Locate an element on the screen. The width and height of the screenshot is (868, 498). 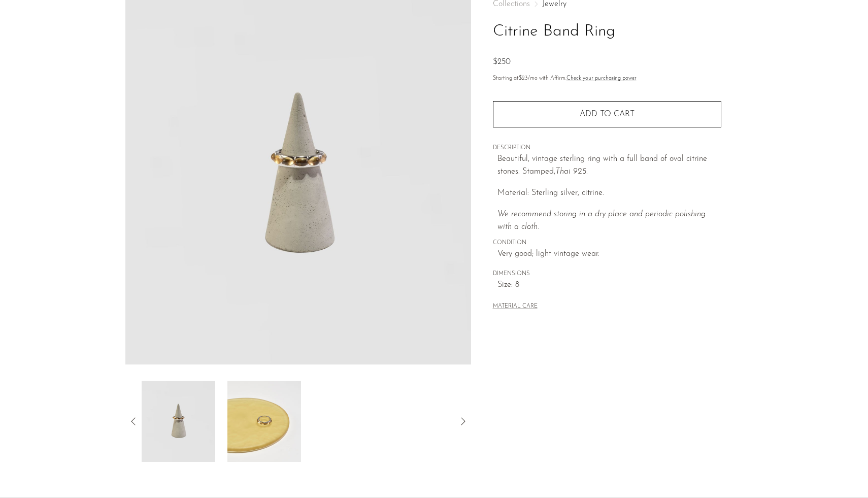
span: DIMENSIONS is located at coordinates (607, 275).